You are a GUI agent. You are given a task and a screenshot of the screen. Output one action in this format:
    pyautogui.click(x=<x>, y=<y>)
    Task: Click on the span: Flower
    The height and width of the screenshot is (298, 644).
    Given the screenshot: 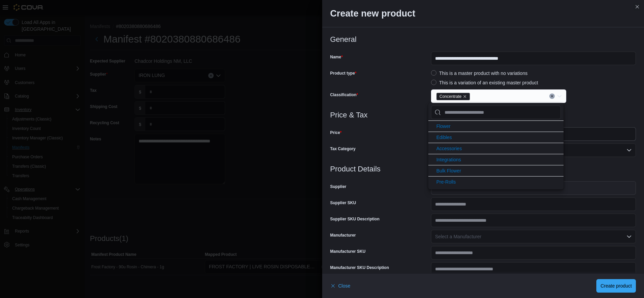 What is the action you would take?
    pyautogui.click(x=444, y=126)
    